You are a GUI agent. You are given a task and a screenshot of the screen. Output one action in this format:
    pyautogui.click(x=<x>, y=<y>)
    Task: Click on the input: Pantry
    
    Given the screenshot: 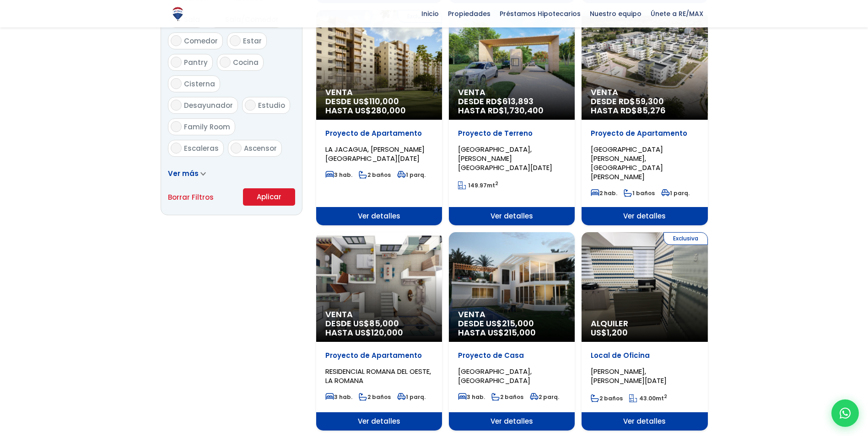 What is the action you would take?
    pyautogui.click(x=176, y=63)
    